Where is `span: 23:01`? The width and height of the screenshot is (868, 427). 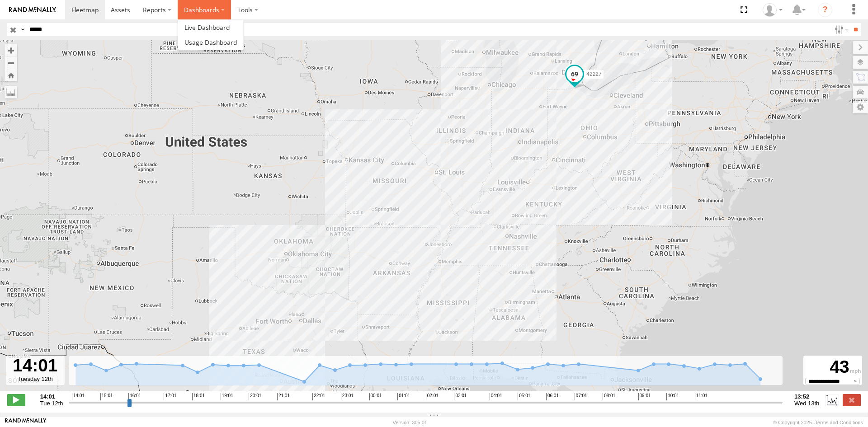 span: 23:01 is located at coordinates (347, 397).